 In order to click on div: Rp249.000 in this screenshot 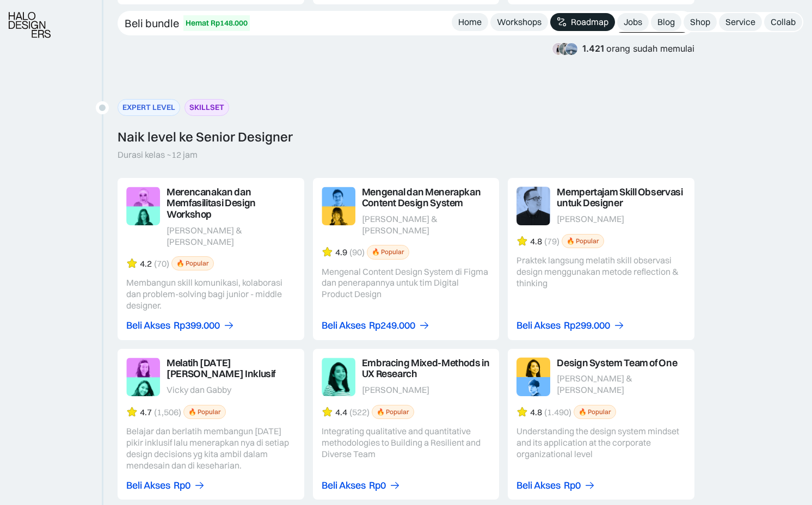, I will do `click(392, 326)`.